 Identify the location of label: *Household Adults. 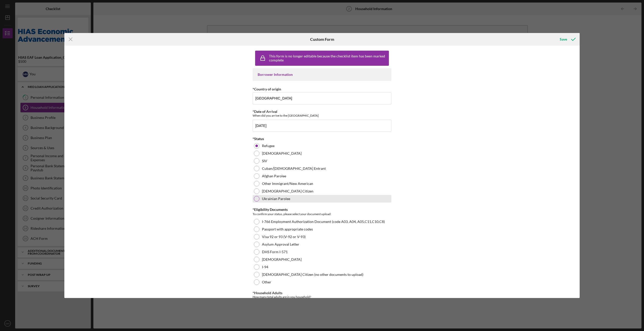
(268, 293).